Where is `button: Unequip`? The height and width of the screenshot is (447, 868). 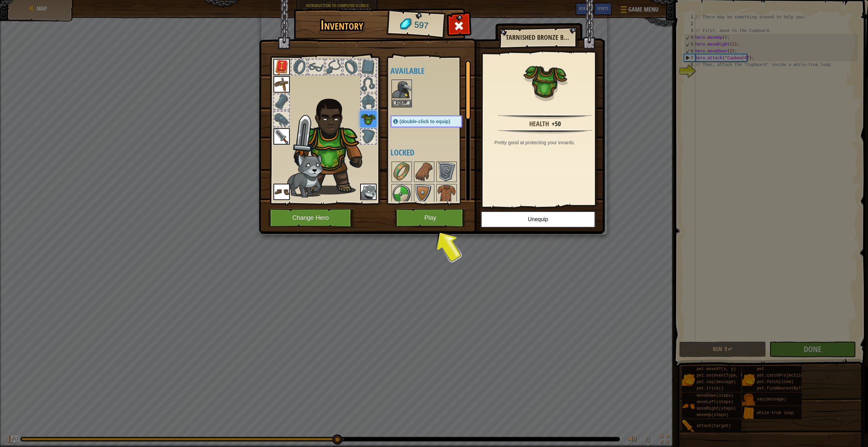 button: Unequip is located at coordinates (538, 219).